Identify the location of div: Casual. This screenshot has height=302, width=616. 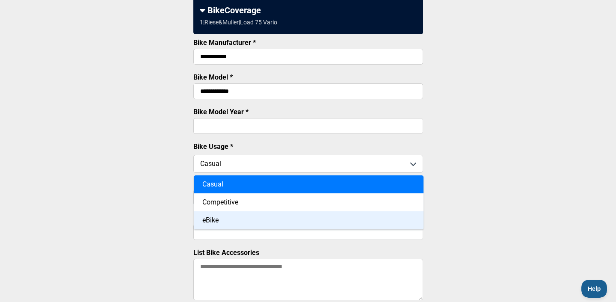
(308, 184).